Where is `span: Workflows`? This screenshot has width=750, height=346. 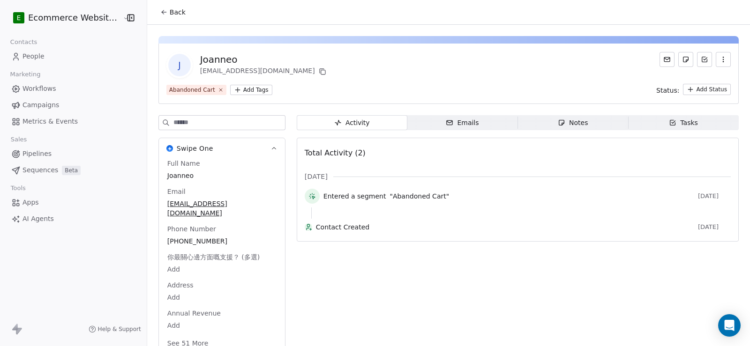 span: Workflows is located at coordinates (39, 89).